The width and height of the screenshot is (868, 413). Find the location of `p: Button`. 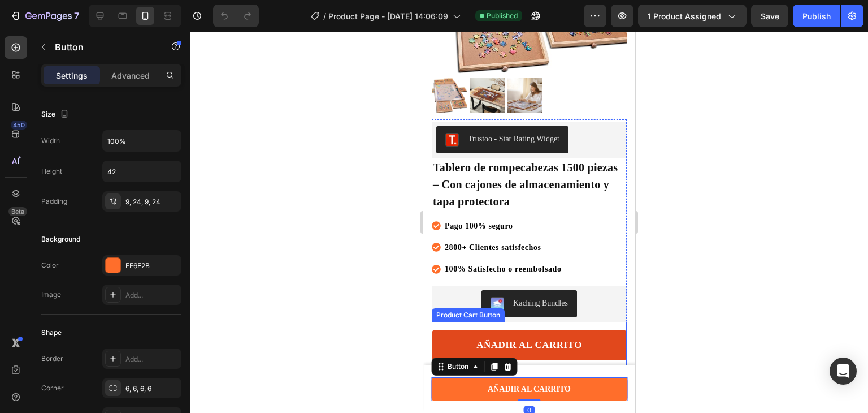

p: Button is located at coordinates (103, 47).